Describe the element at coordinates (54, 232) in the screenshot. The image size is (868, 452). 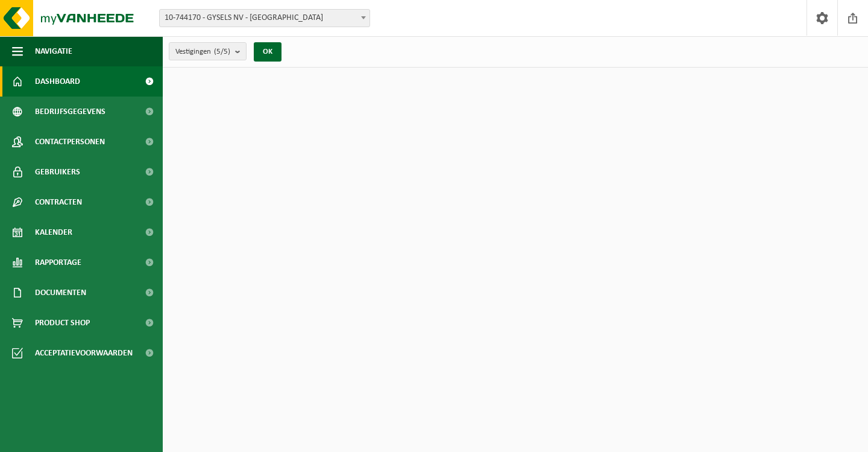
I see `span: Kalender` at that location.